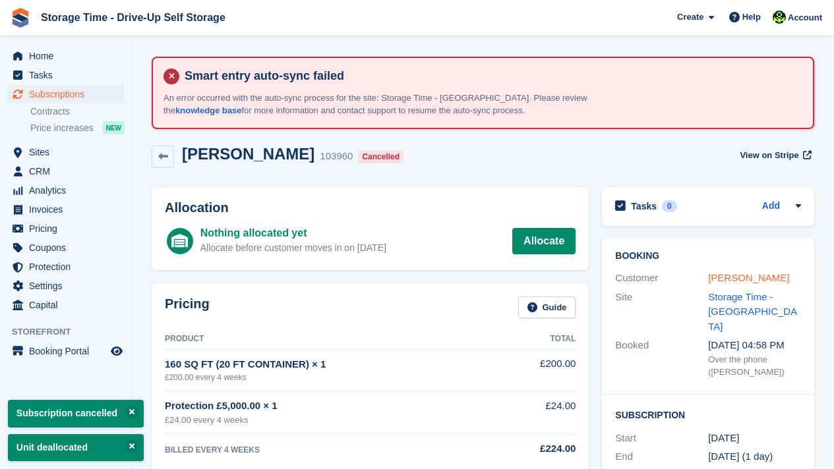  I want to click on h2: Subscription, so click(708, 415).